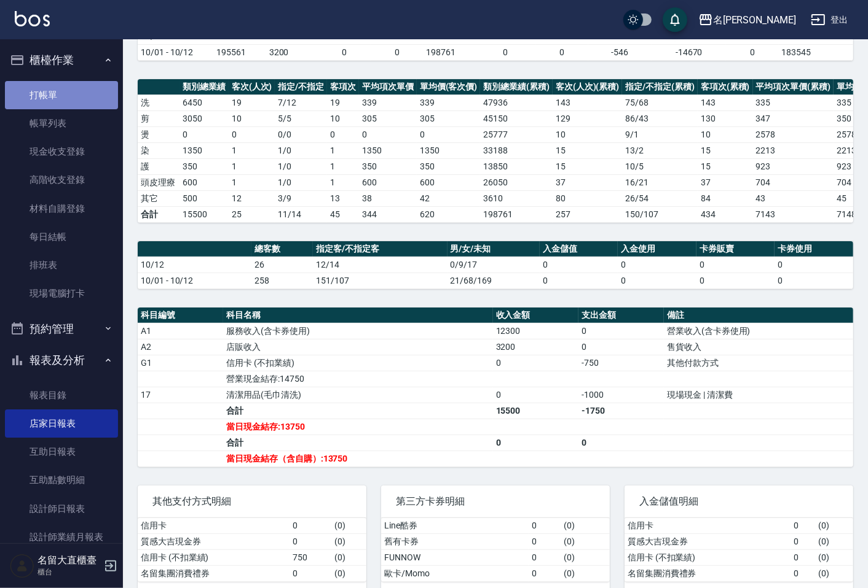 The height and width of the screenshot is (588, 868). I want to click on td: 43, so click(793, 198).